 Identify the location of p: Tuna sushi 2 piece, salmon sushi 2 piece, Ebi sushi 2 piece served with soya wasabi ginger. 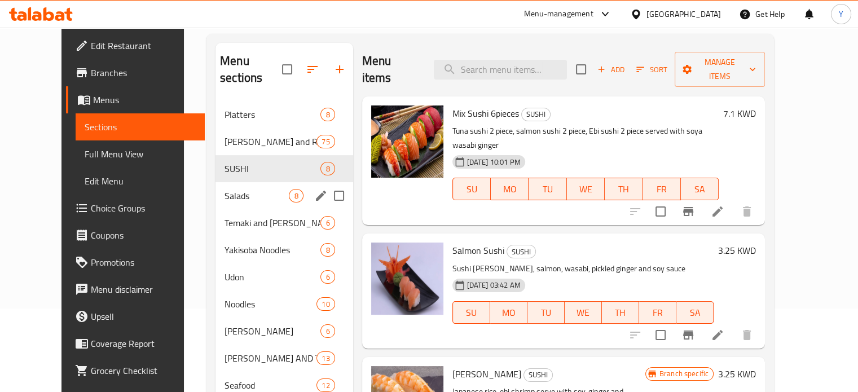
(586, 138).